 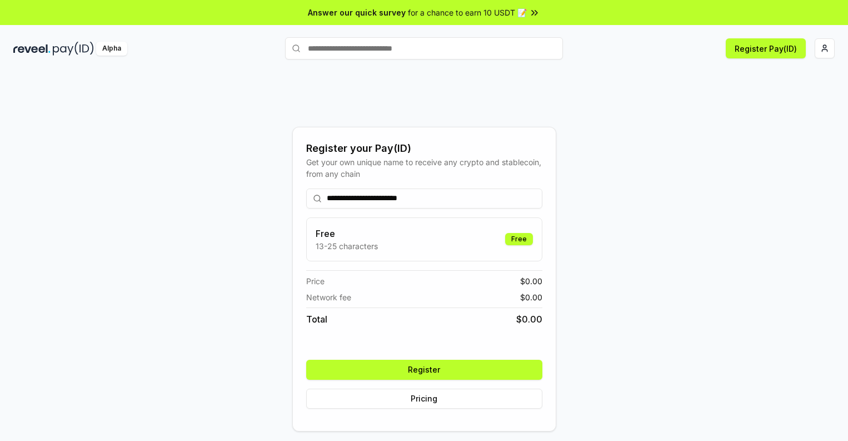 What do you see at coordinates (519, 239) in the screenshot?
I see `div: Free` at bounding box center [519, 239].